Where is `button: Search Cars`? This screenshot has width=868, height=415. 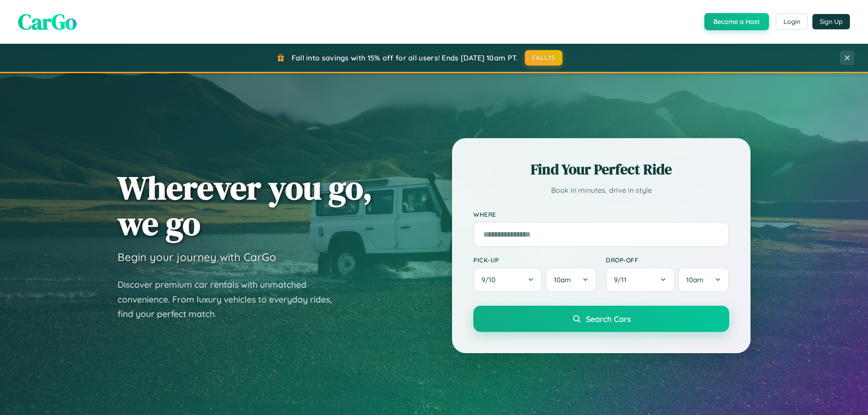
button: Search Cars is located at coordinates (601, 319).